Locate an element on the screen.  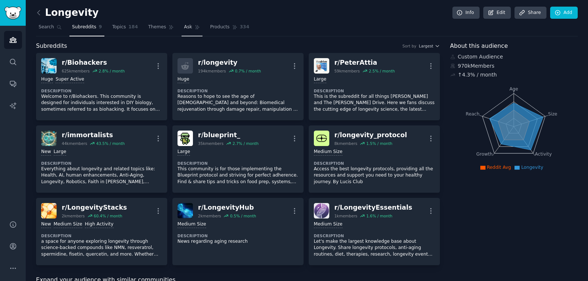
p: This community is for those implementing the Blueprint protocol and striving for perfect adherenc... is located at coordinates (238, 175).